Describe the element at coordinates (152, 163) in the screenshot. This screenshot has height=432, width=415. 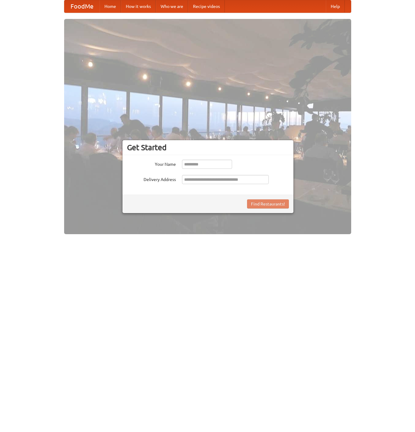
I see `label: Your Name` at that location.